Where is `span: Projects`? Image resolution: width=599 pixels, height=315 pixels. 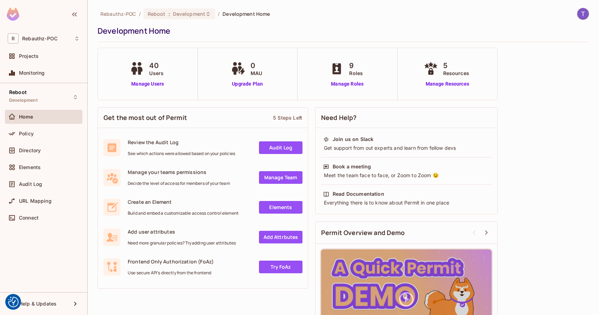
span: Projects is located at coordinates (29, 56).